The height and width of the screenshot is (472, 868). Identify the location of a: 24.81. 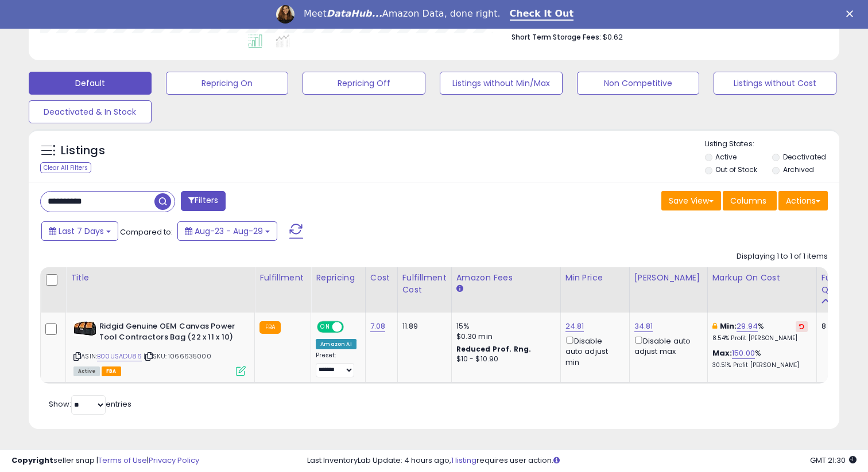
(575, 327).